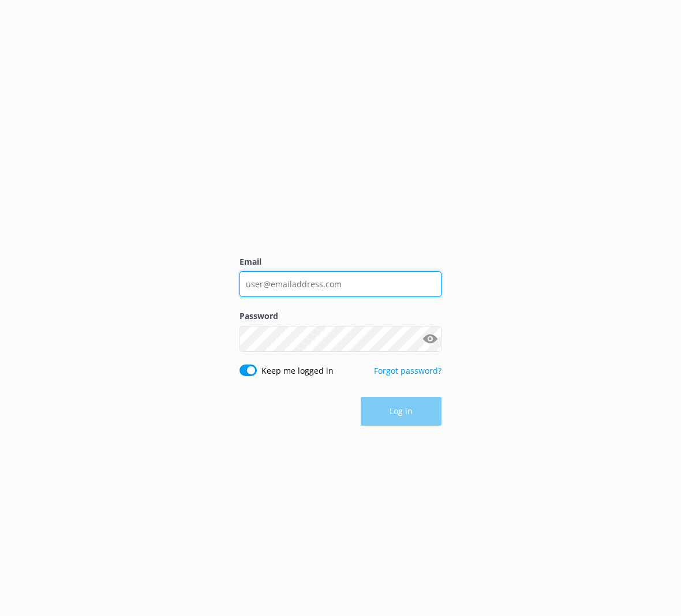  I want to click on label: Email, so click(340, 262).